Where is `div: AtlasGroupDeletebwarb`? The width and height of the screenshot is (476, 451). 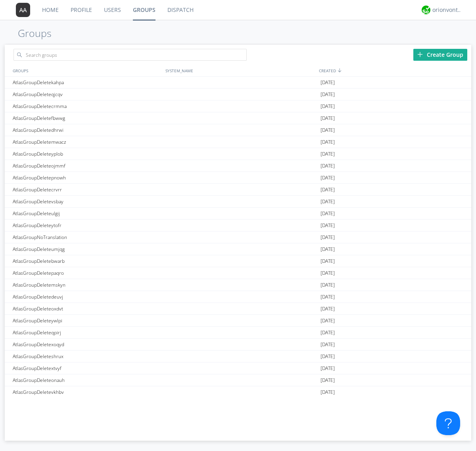 div: AtlasGroupDeletebwarb is located at coordinates (87, 261).